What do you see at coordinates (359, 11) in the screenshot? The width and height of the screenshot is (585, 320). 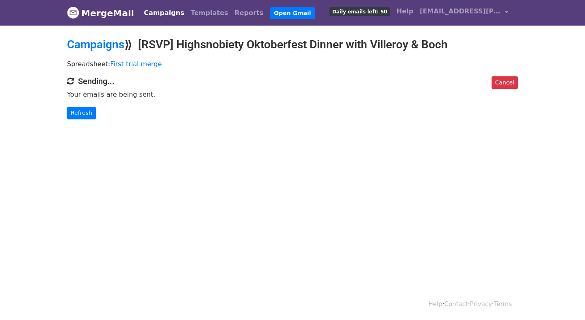 I see `a: Daily emails left: 50` at bounding box center [359, 11].